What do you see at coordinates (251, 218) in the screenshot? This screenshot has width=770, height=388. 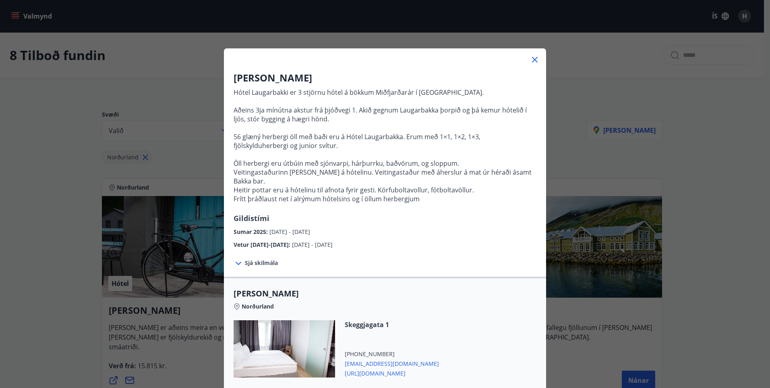 I see `span: Gildistími` at bounding box center [251, 218].